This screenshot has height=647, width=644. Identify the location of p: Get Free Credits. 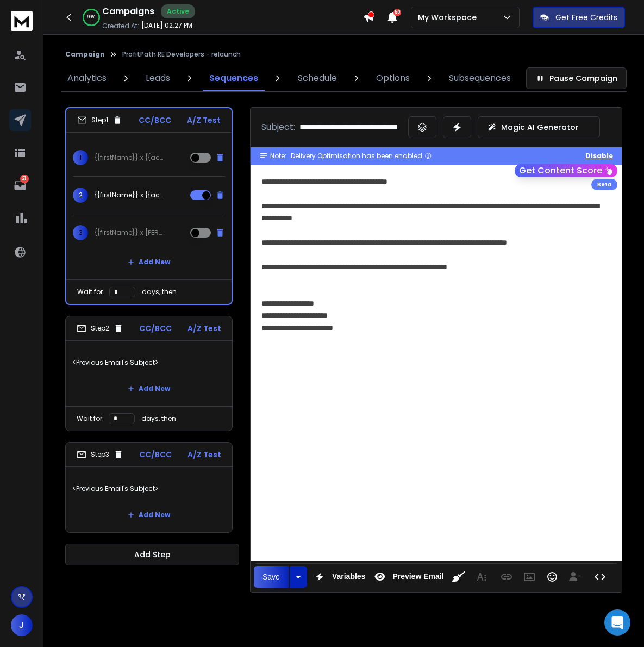
(586, 17).